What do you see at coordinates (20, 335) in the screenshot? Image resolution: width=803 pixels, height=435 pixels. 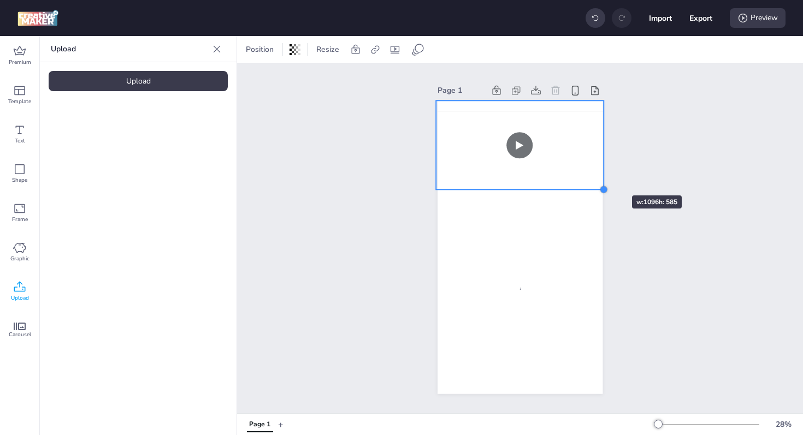 I see `span: Carousel` at bounding box center [20, 335].